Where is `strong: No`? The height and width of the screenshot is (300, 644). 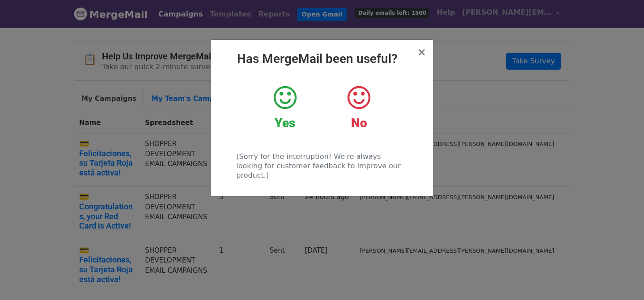
strong: No is located at coordinates (359, 123).